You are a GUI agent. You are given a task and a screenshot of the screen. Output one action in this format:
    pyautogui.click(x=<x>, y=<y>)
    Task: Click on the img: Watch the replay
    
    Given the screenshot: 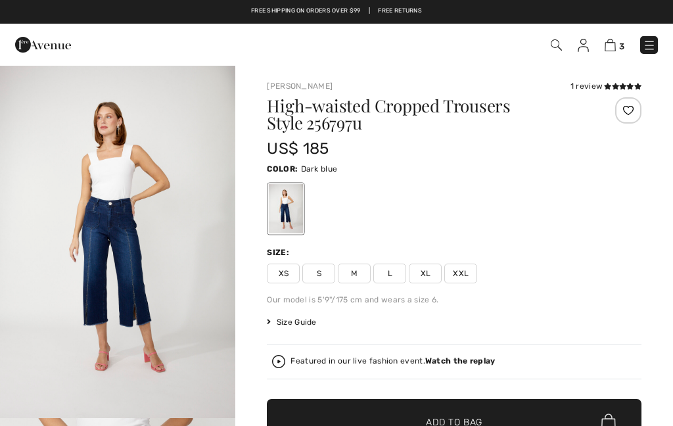 What is the action you would take?
    pyautogui.click(x=279, y=361)
    